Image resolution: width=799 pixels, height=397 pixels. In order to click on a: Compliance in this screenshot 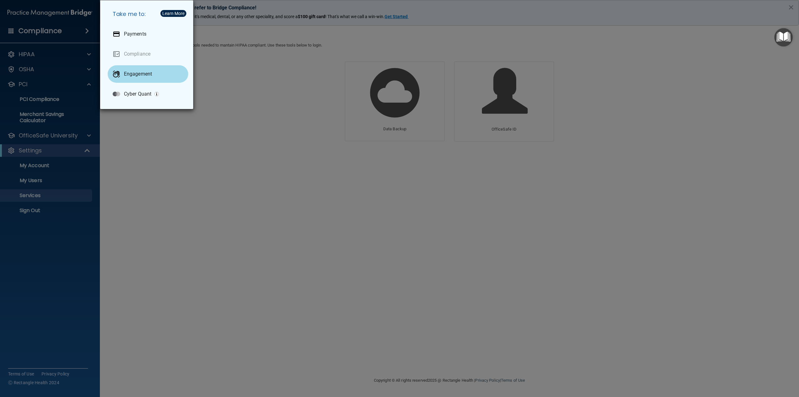, I will do `click(148, 54)`.